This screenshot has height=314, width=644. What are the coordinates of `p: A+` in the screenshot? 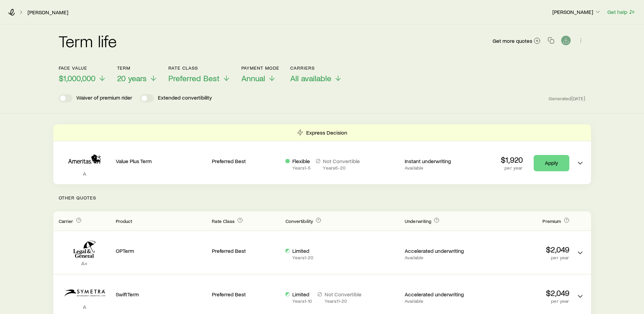 It's located at (84, 263).